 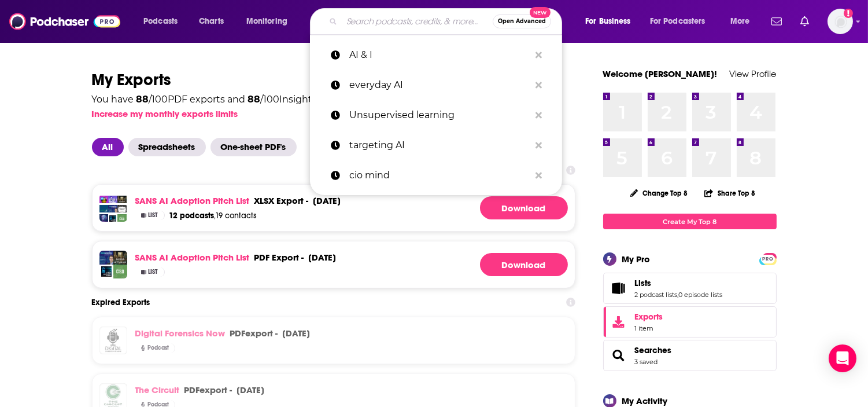 What do you see at coordinates (180, 333) in the screenshot?
I see `a: Digital Forensics Now` at bounding box center [180, 333].